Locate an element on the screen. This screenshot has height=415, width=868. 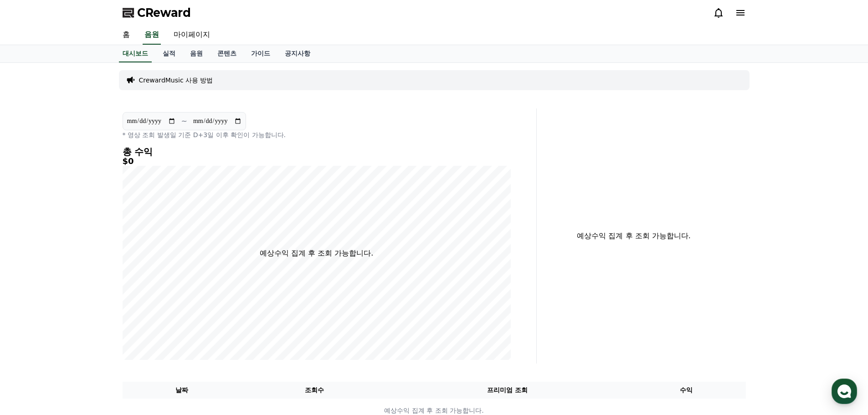
a: CReward is located at coordinates (157, 13).